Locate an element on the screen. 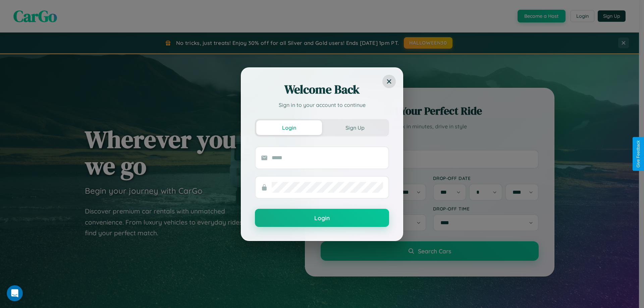  button: Sign Up is located at coordinates (355, 128).